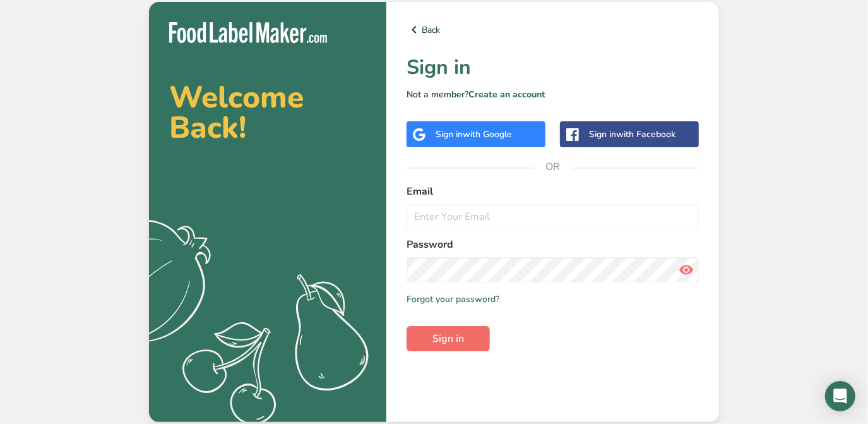  What do you see at coordinates (553, 167) in the screenshot?
I see `span: OR` at bounding box center [553, 167].